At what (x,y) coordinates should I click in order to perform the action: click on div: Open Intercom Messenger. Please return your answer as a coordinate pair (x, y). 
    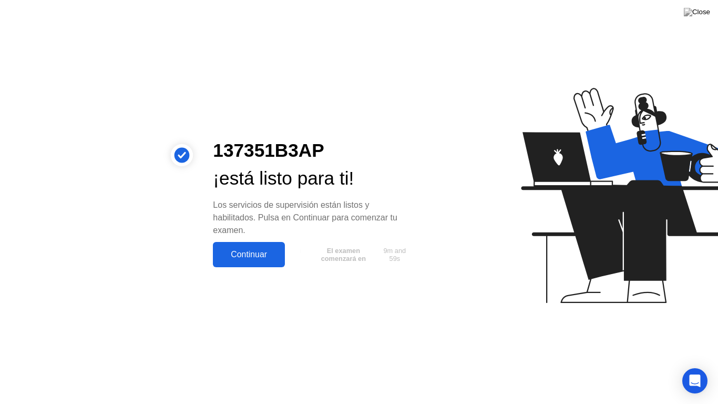
    Looking at the image, I should click on (695, 381).